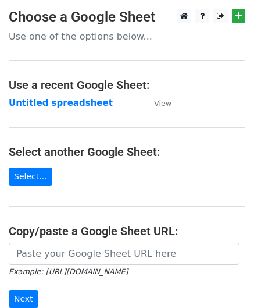  What do you see at coordinates (127, 231) in the screenshot?
I see `h4: Copy/paste a Google Sheet URL:` at bounding box center [127, 231].